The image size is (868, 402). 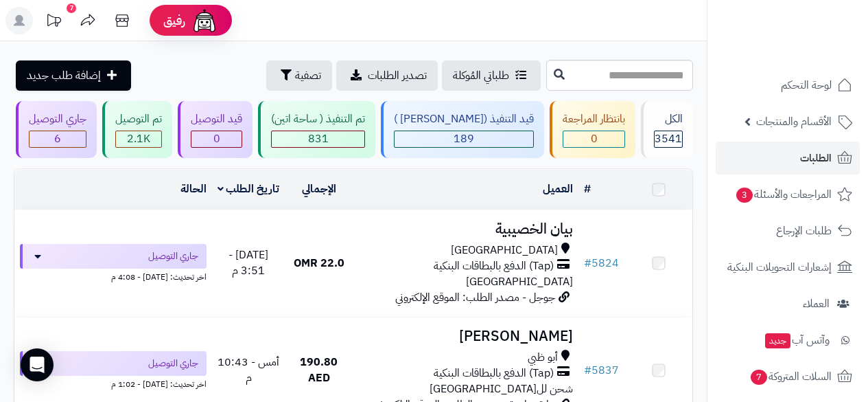 I want to click on a: لوحة التحكم, so click(x=788, y=85).